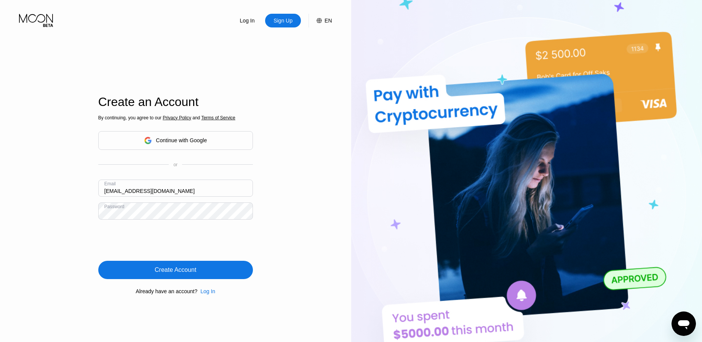 Image resolution: width=702 pixels, height=342 pixels. Describe the element at coordinates (177, 118) in the screenshot. I see `span: Privacy Policy` at that location.